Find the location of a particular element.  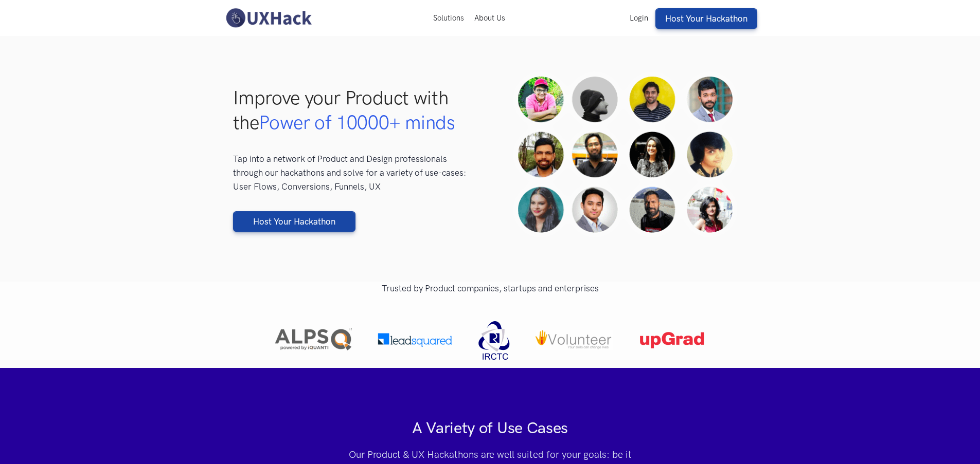

img: Hackathon faces banner is located at coordinates (625, 155).